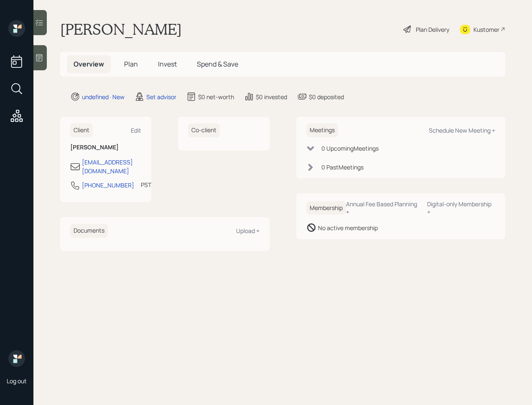 This screenshot has width=532, height=405. What do you see at coordinates (216, 97) in the screenshot?
I see `div: $0 net-worth` at bounding box center [216, 97].